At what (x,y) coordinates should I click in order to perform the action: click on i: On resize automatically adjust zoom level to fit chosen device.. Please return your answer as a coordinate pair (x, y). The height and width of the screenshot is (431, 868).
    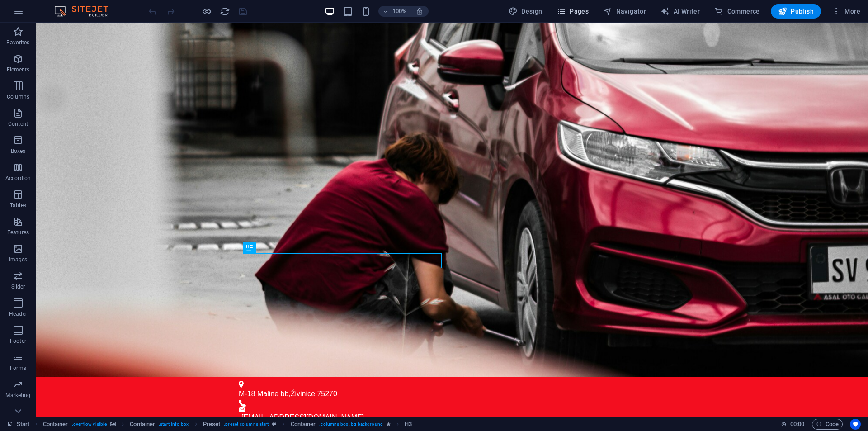
    Looking at the image, I should click on (420, 11).